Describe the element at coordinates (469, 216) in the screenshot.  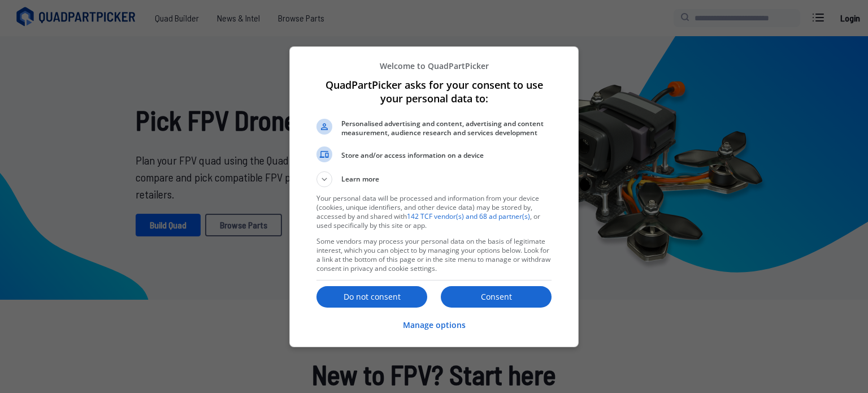
I see `a: 142 TCF vendor(s) and 68 ad partner(s)` at that location.